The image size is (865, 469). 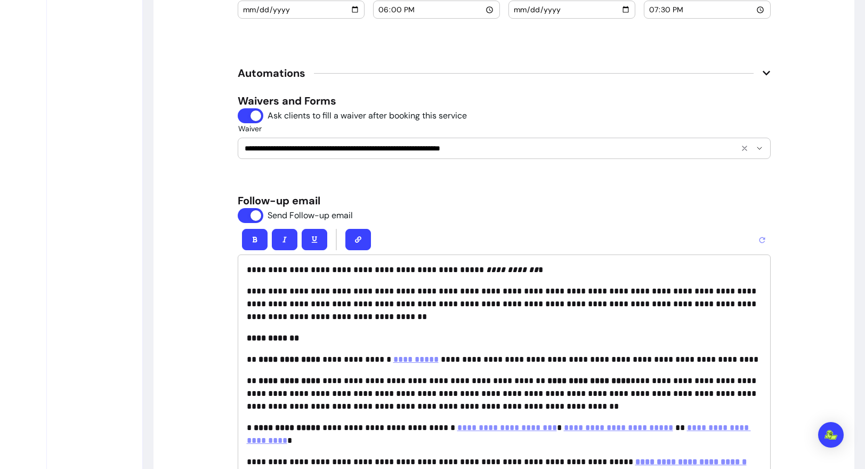 I want to click on h5: Follow-up email, so click(x=504, y=201).